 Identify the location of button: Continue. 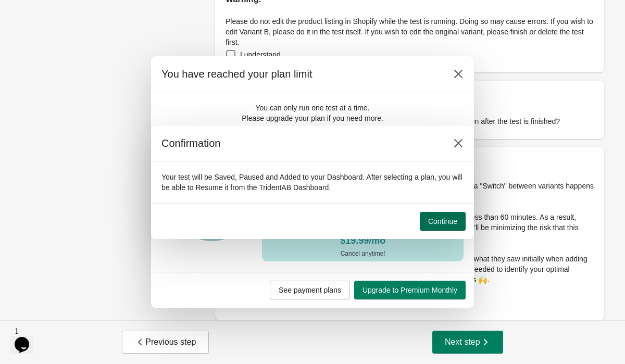
(442, 221).